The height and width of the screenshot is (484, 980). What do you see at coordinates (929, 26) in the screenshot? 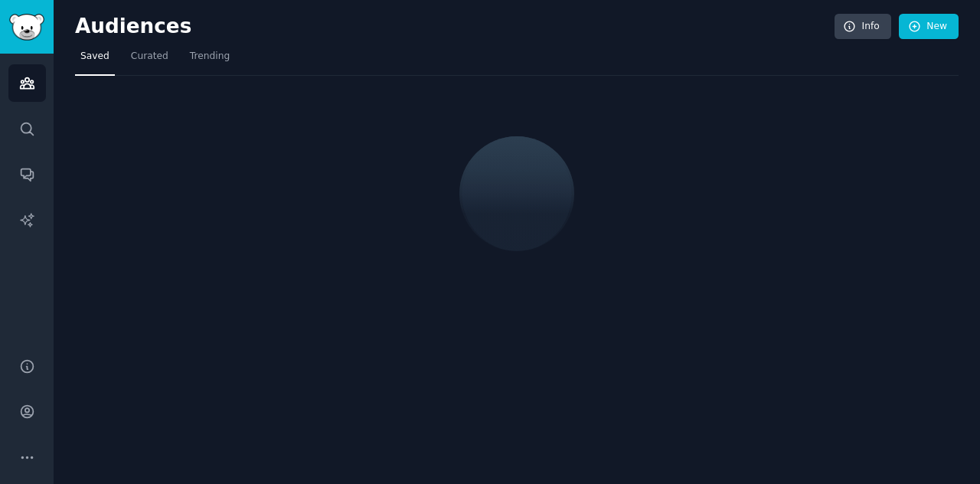
I see `a: New` at bounding box center [929, 26].